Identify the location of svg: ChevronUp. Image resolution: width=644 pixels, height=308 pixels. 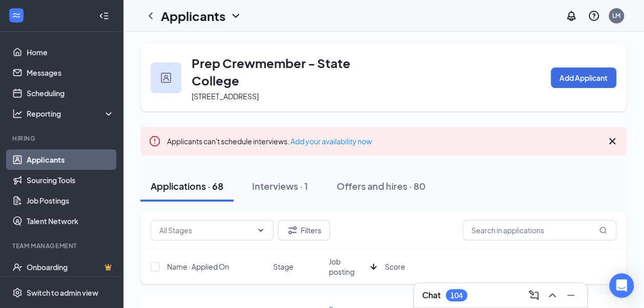
(552, 295).